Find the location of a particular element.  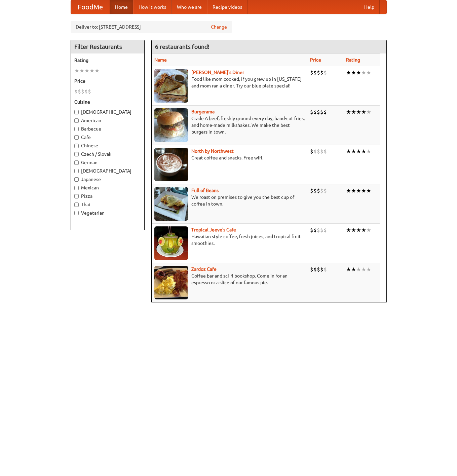

img: burgerama.jpg is located at coordinates (171, 125).